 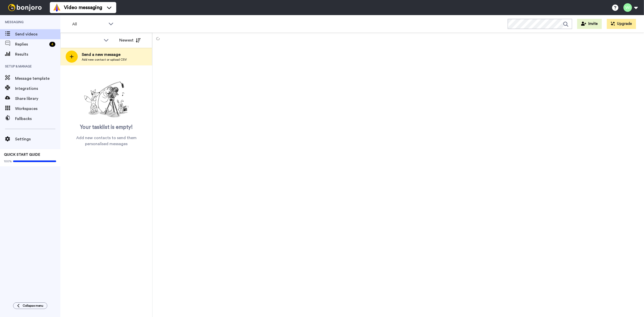 What do you see at coordinates (38, 54) in the screenshot?
I see `span: Results` at bounding box center [38, 54].